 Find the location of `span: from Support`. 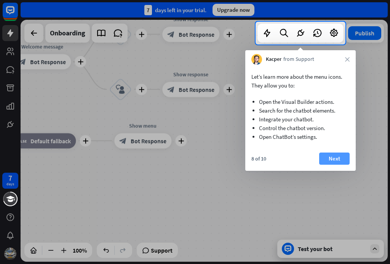

span: from Support is located at coordinates (299, 59).